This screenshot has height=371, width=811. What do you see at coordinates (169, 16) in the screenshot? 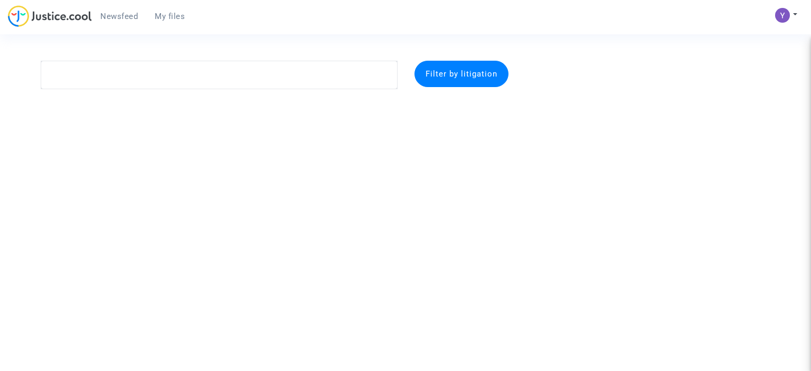
I see `span: My files` at bounding box center [169, 16].